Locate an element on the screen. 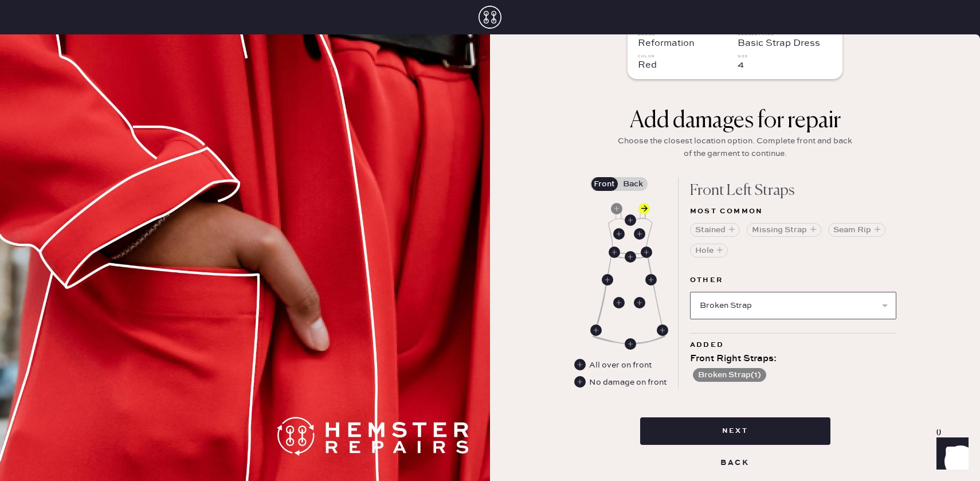 The image size is (980, 481). div: Added is located at coordinates (793, 345).